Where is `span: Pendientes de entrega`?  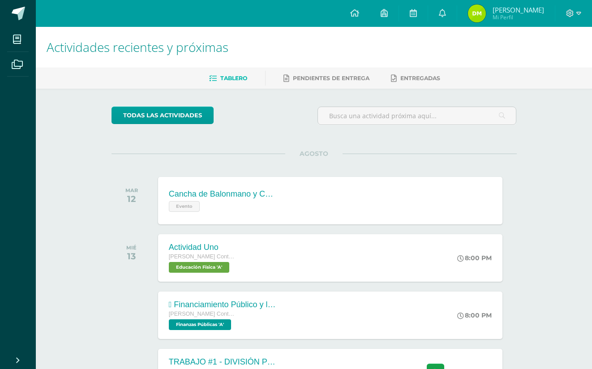
span: Pendientes de entrega is located at coordinates (331, 78).